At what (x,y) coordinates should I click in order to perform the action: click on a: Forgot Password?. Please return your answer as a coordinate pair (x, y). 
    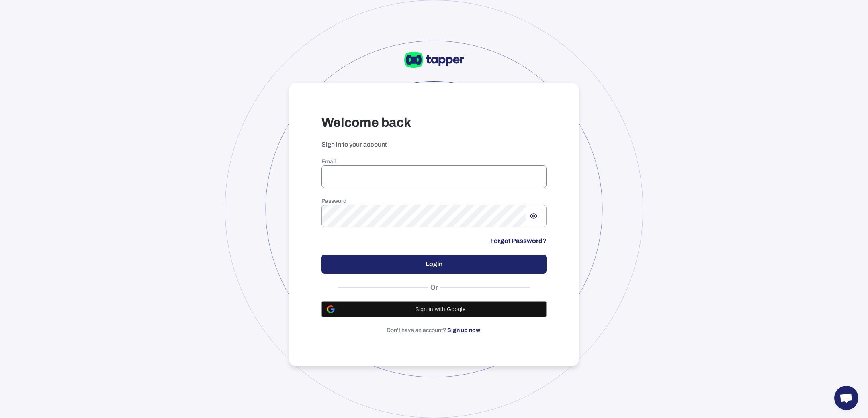
    Looking at the image, I should click on (518, 241).